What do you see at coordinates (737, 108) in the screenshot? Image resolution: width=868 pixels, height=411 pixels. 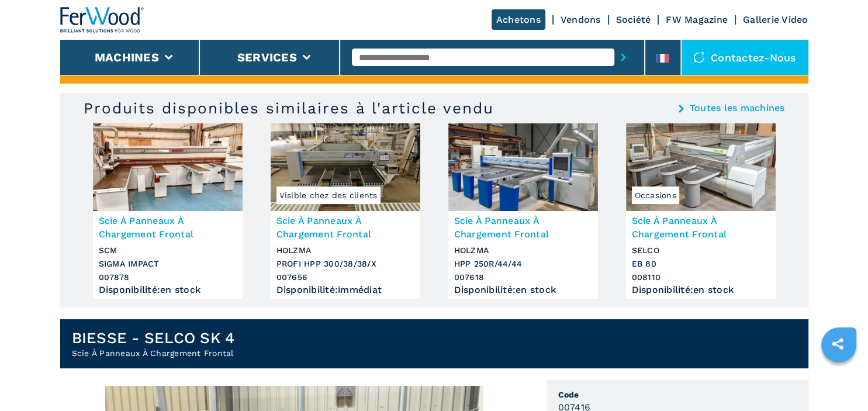 I see `a: Toutes les machines` at bounding box center [737, 108].